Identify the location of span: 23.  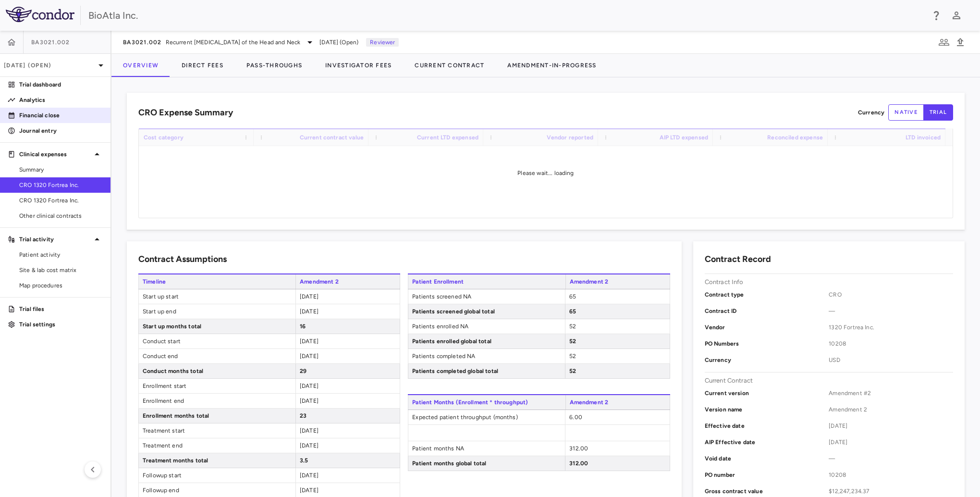
(304, 416).